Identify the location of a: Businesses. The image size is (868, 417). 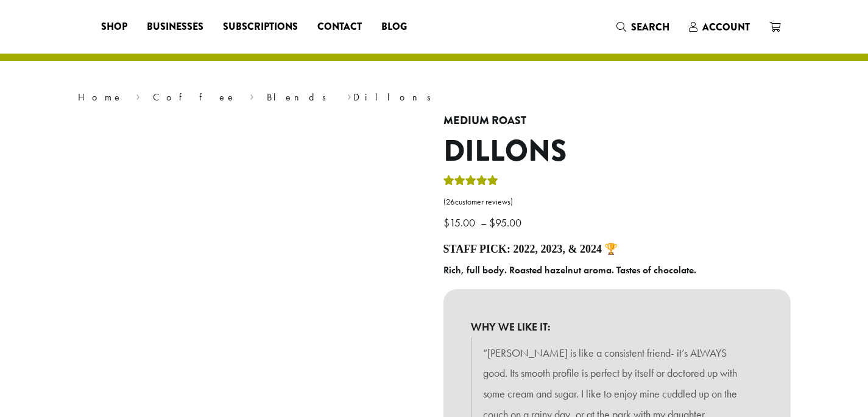
(175, 27).